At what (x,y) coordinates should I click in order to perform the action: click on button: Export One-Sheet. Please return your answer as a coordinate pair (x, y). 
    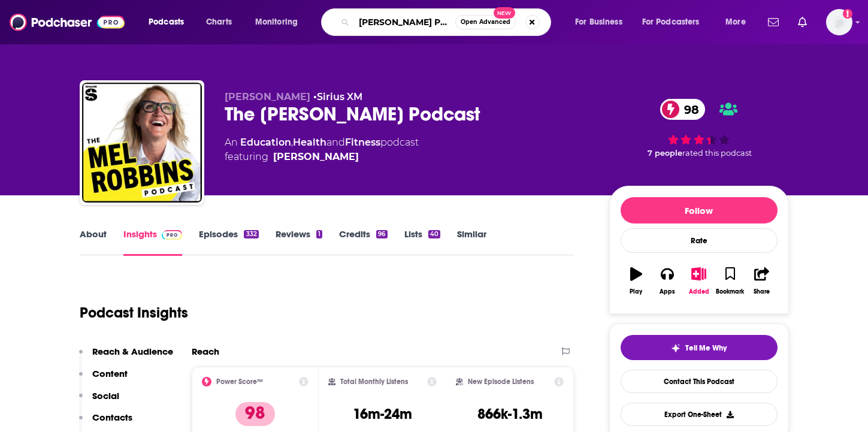
    Looking at the image, I should click on (699, 415).